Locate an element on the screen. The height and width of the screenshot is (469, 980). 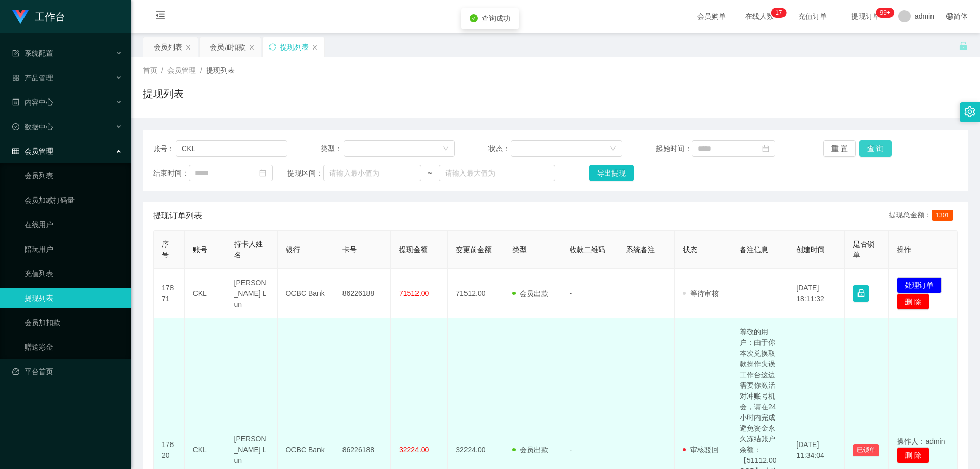
span: 序号 is located at coordinates (166, 249).